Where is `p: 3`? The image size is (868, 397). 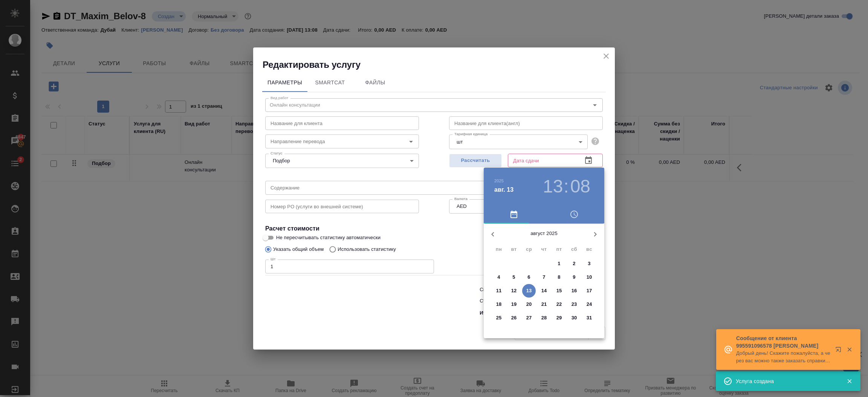
p: 3 is located at coordinates (589, 264).